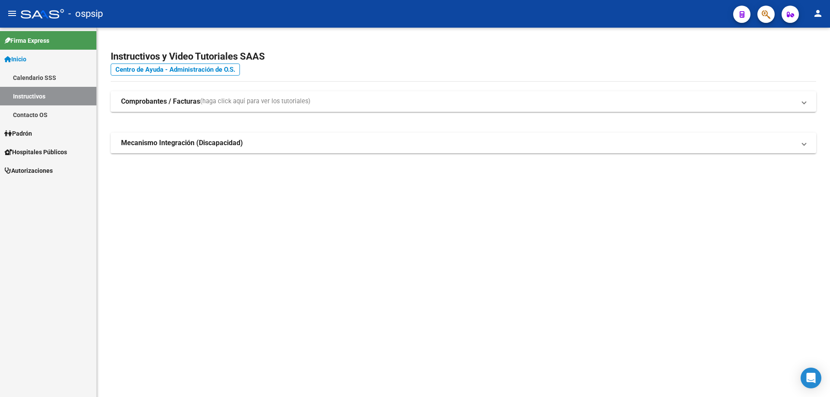 This screenshot has width=830, height=397. Describe the element at coordinates (818, 13) in the screenshot. I see `mat-icon: person` at that location.